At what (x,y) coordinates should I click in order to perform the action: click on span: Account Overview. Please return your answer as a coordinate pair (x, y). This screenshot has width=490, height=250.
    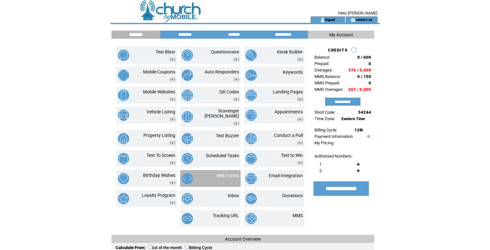
    Looking at the image, I should click on (243, 239).